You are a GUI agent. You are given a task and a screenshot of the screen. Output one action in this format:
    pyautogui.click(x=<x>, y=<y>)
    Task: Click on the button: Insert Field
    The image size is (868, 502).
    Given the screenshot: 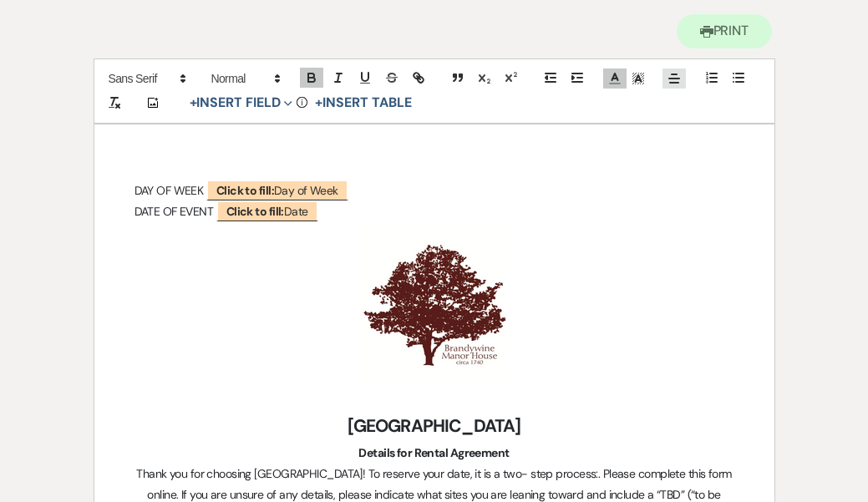 What is the action you would take?
    pyautogui.click(x=241, y=102)
    